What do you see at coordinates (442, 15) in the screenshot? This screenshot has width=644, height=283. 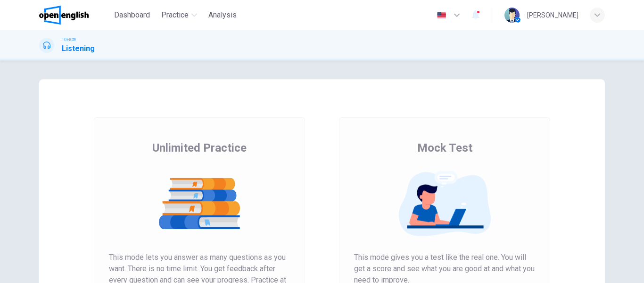 I see `img: en` at bounding box center [442, 15].